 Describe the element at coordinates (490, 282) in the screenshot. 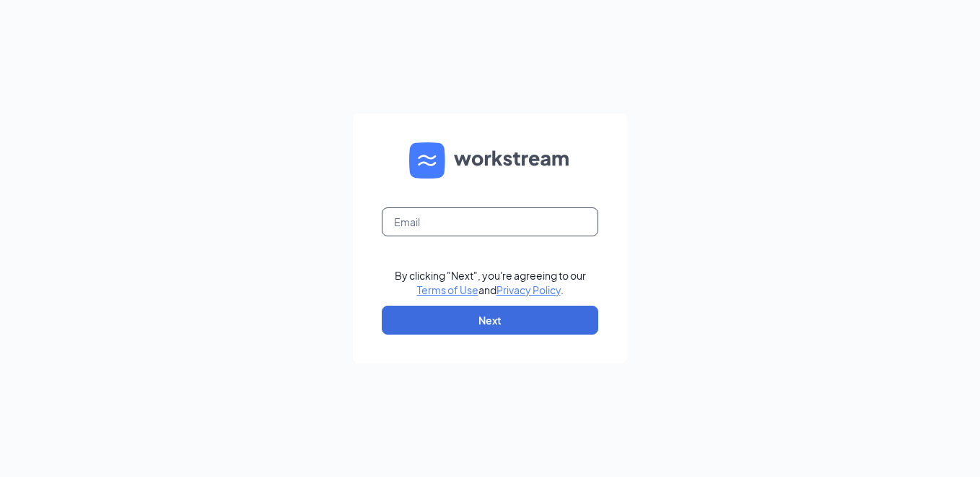

I see `div: By clicking "Next", you're agreeing to our and .` at that location.